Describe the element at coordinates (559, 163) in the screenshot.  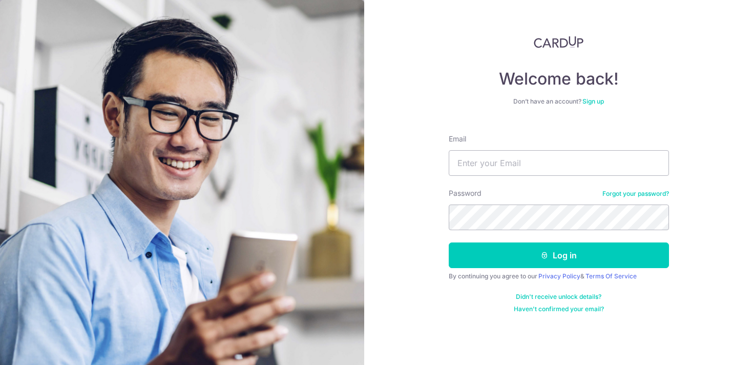
I see `input: Enter your Email` at that location.